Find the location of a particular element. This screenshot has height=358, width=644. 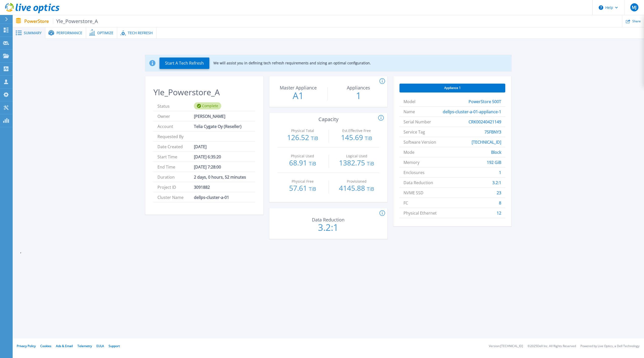

span: Optimize is located at coordinates (105, 33).